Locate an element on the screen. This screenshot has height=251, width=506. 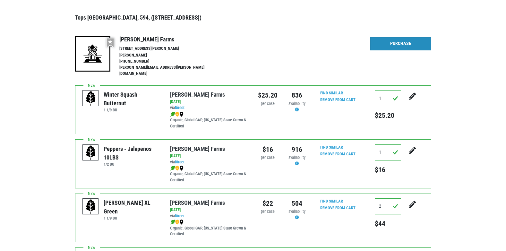
div: 836 is located at coordinates (297, 95).